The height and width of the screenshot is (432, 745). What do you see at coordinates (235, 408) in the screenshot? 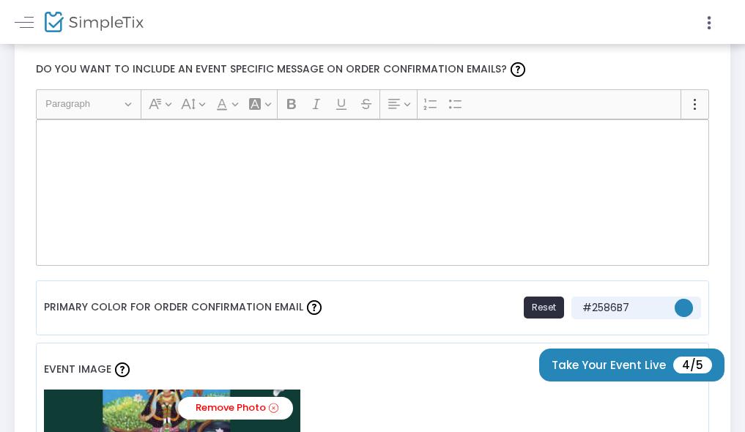
I see `a: Remove Photo` at bounding box center [235, 408].